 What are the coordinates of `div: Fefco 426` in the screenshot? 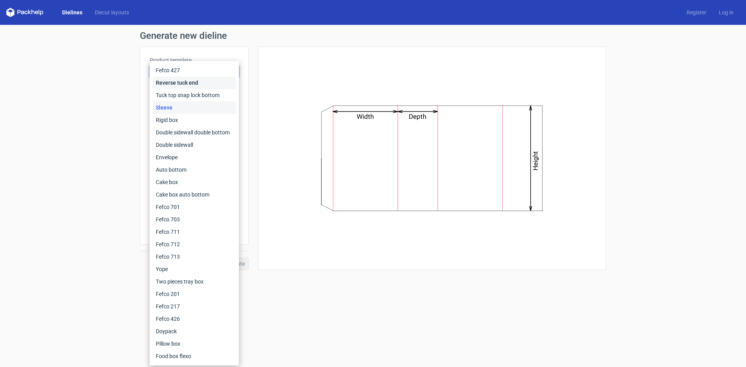 It's located at (194, 319).